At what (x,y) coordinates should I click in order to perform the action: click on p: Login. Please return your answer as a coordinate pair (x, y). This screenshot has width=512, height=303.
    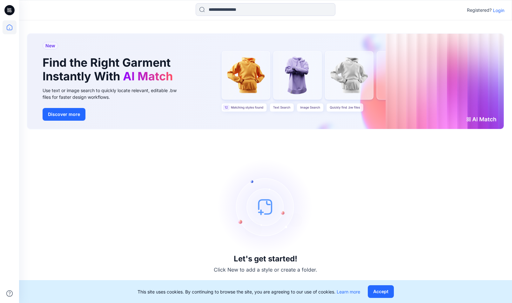
    Looking at the image, I should click on (499, 10).